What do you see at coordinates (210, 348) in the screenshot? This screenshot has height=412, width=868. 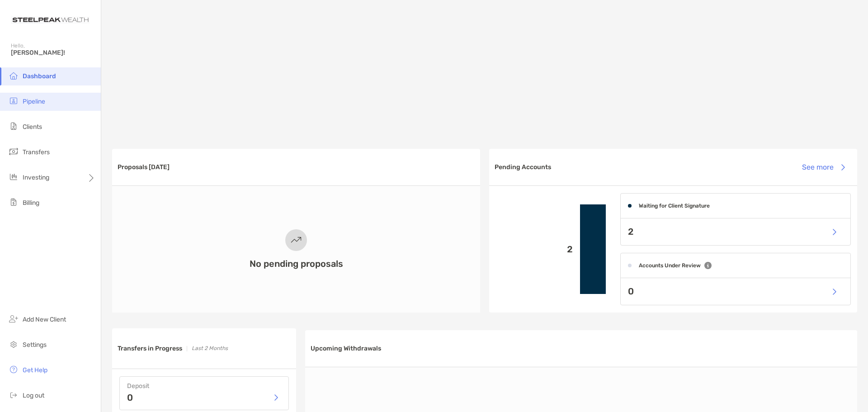 I see `p: Last 2 Months` at bounding box center [210, 348].